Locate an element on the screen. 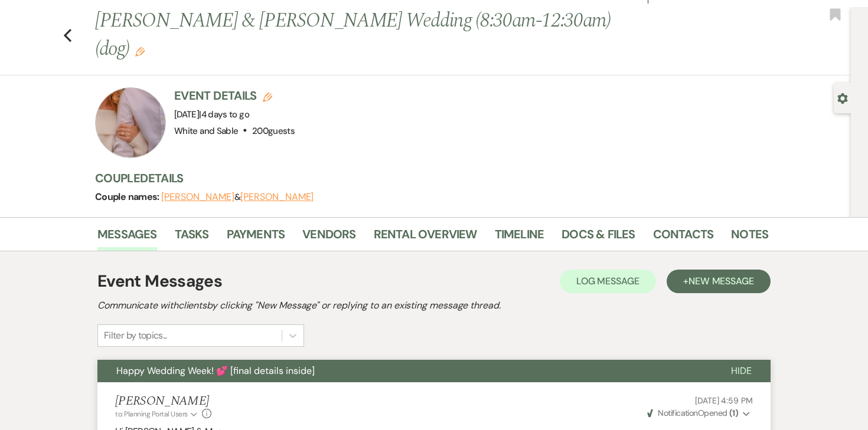 Image resolution: width=868 pixels, height=430 pixels. a: Docs & Files is located at coordinates (598, 238).